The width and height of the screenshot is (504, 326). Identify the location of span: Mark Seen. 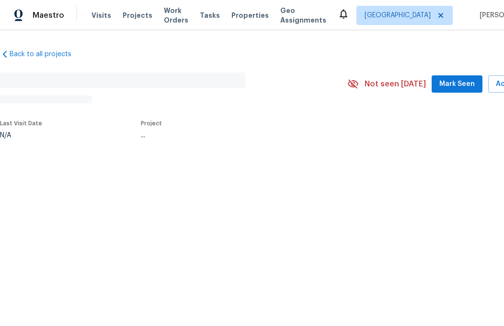
(457, 84).